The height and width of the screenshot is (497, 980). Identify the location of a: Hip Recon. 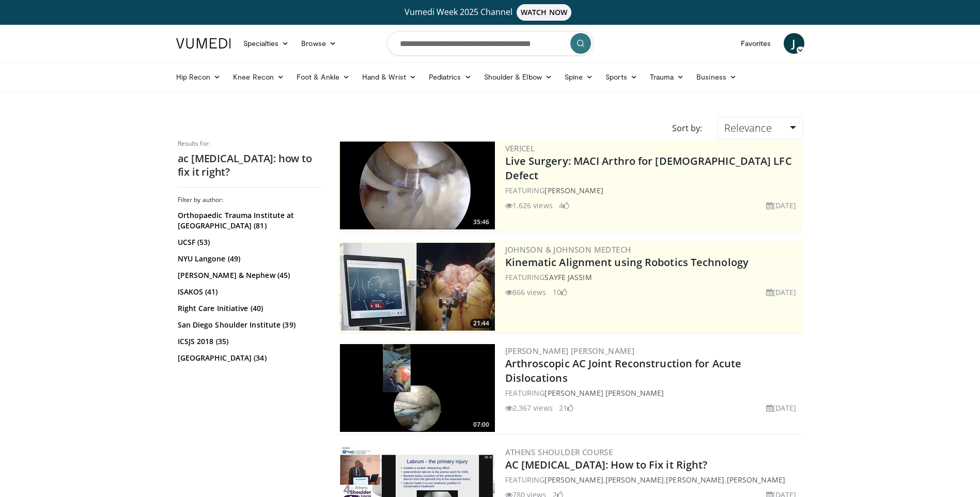
(199, 77).